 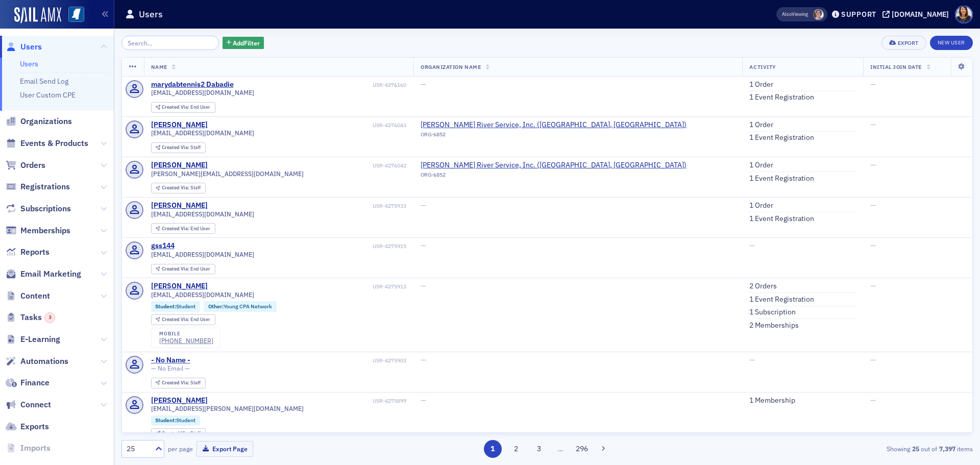 What do you see at coordinates (29, 63) in the screenshot?
I see `a: Users` at bounding box center [29, 63].